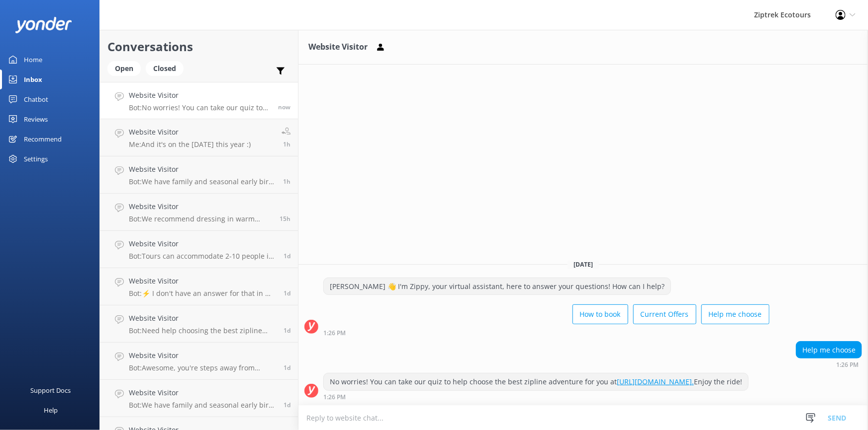 This screenshot has width=868, height=430. Describe the element at coordinates (287, 293) in the screenshot. I see `span: Oct 11 2025 08:54am (UTC +13:00) Pacific/Auckland` at that location.